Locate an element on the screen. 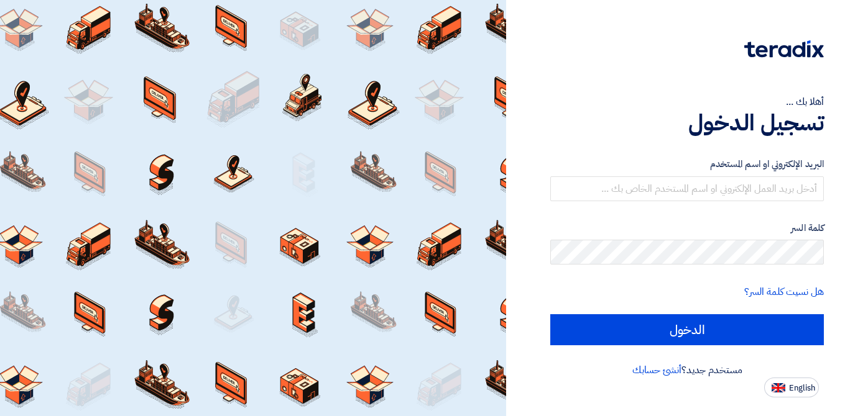  label: كلمة السر is located at coordinates (687, 228).